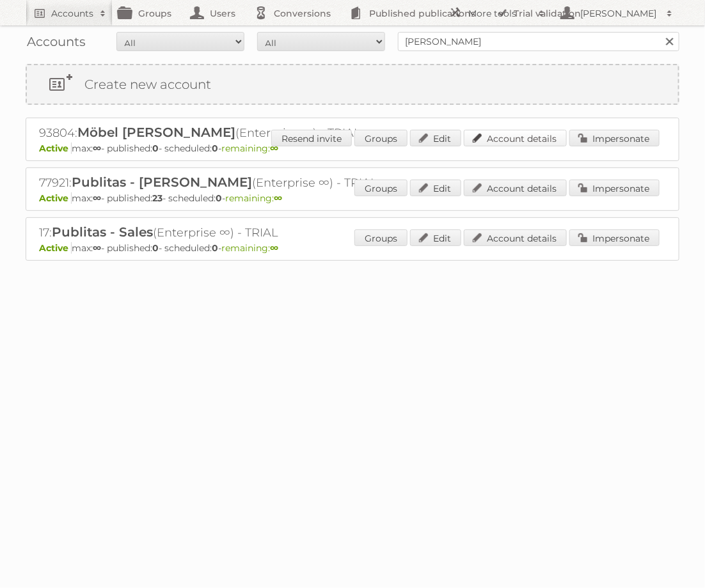 This screenshot has width=705, height=588. I want to click on h2: 77921: (Enterprise ∞) - TRIAL, so click(263, 183).